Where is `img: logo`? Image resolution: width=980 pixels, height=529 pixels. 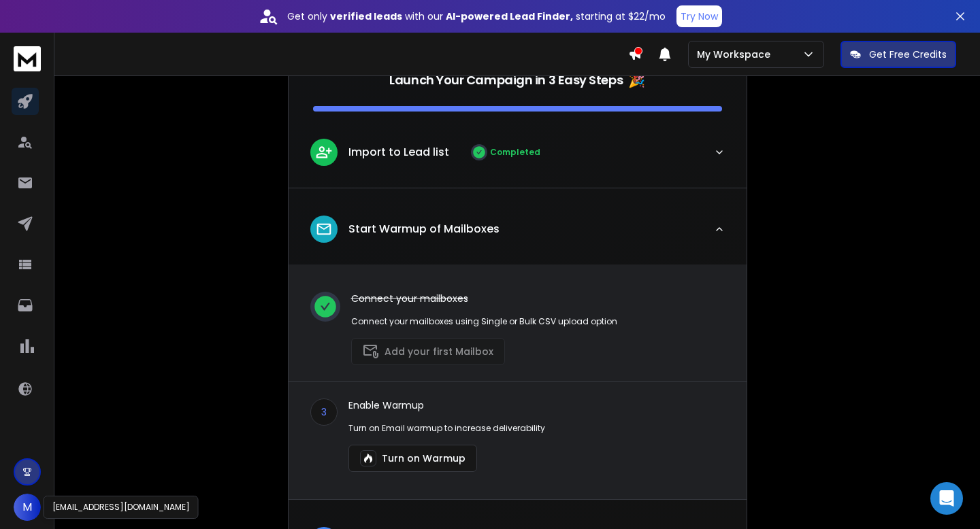
img: logo is located at coordinates (27, 58).